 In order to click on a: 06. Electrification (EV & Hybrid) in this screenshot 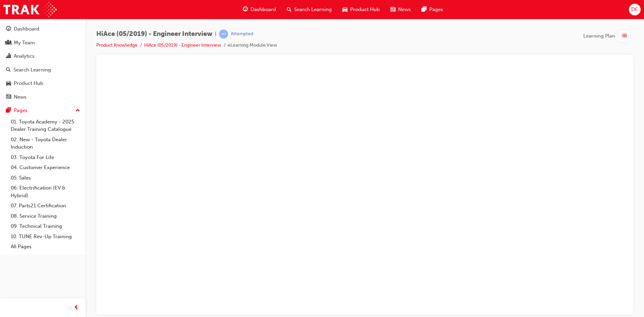, I will do `click(46, 192)`.